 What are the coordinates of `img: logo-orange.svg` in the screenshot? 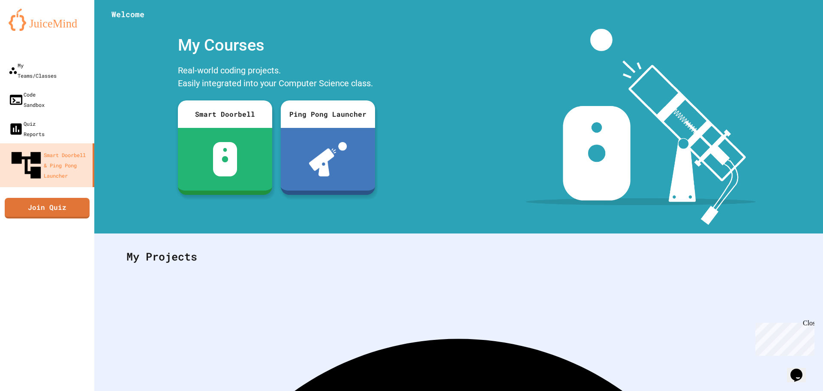 It's located at (47, 20).